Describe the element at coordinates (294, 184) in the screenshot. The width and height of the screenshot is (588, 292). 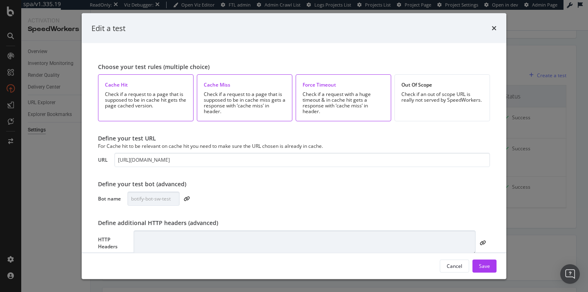
I see `div: Define your test bot (advanced)` at that location.